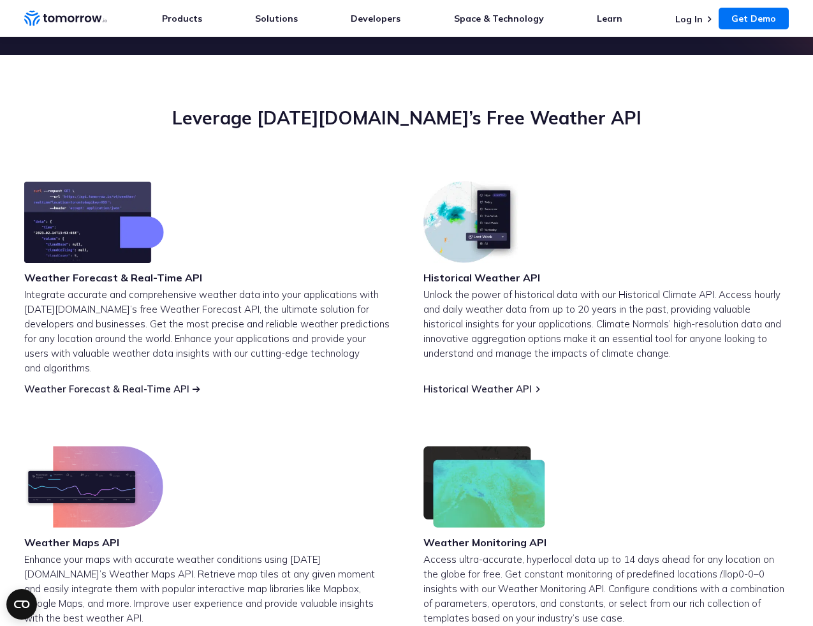  I want to click on a: Weather Forecast & Real-Time API, so click(107, 388).